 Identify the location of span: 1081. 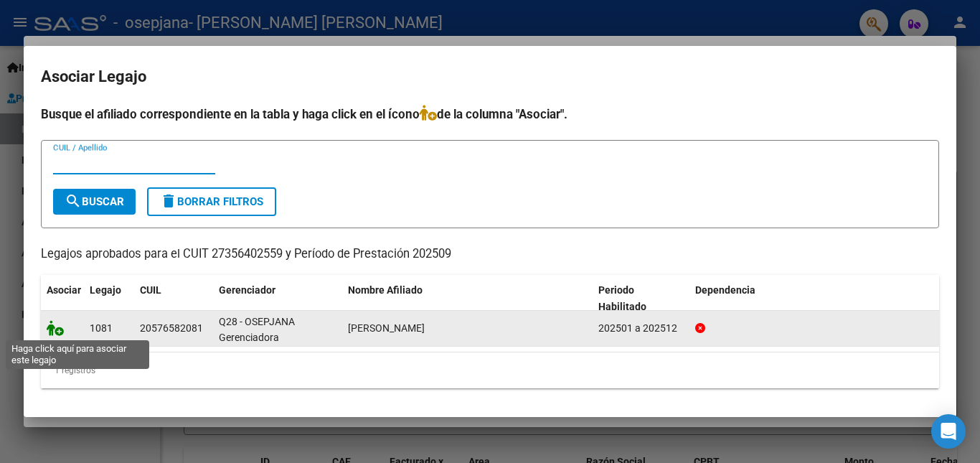
(101, 328).